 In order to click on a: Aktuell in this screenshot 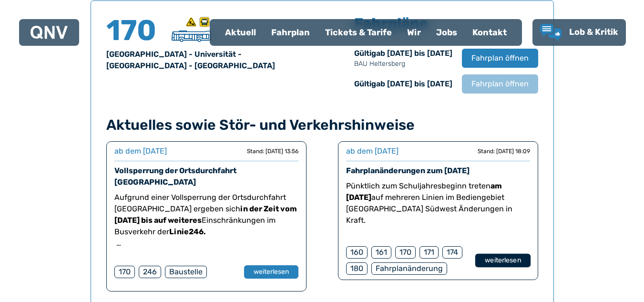, I will do `click(240, 33)`.